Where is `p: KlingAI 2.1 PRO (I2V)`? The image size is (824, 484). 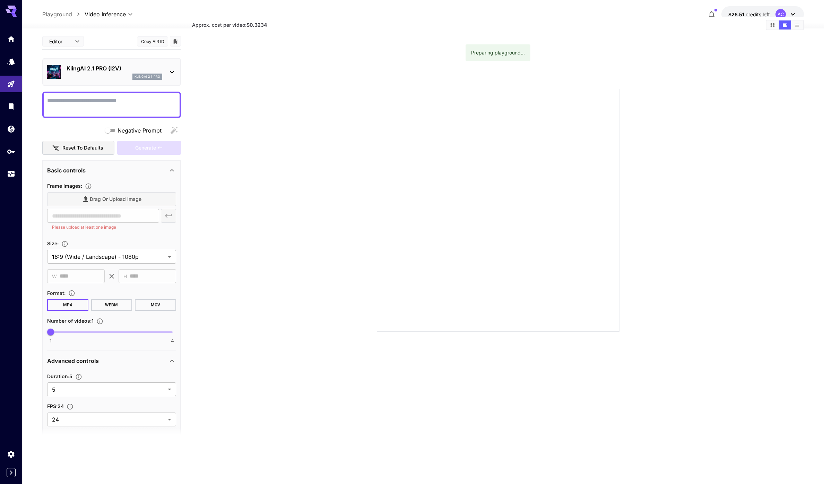 p: KlingAI 2.1 PRO (I2V) is located at coordinates (114, 68).